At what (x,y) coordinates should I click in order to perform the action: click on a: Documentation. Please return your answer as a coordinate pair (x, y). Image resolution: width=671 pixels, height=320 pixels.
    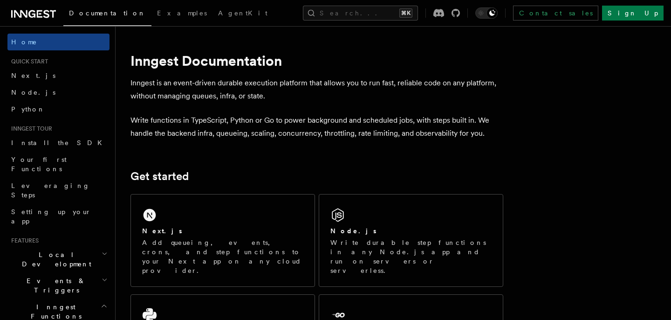
    Looking at the image, I should click on (107, 14).